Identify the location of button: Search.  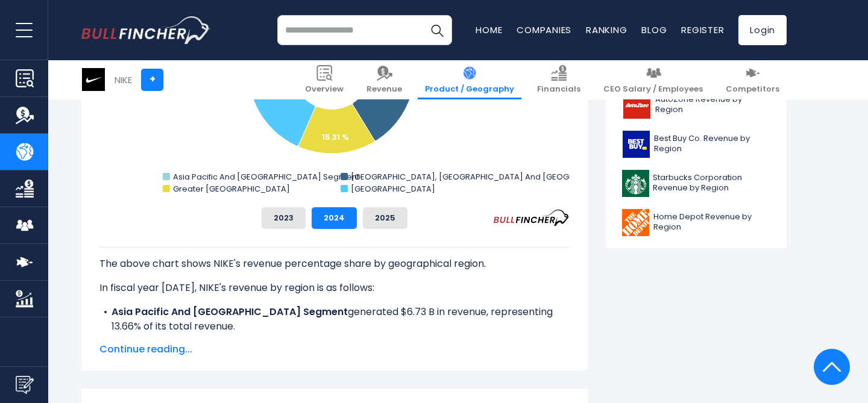
(437, 30).